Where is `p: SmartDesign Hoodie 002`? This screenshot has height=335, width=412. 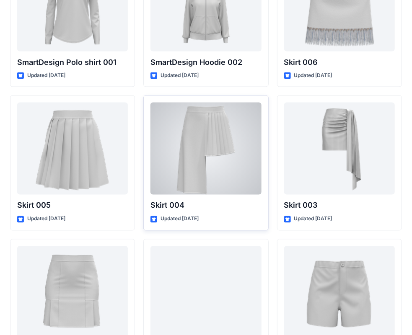
p: SmartDesign Hoodie 002 is located at coordinates (206, 62).